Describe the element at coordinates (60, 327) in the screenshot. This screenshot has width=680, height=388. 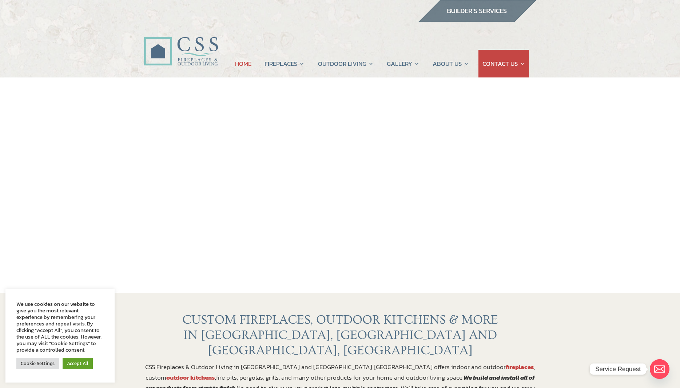
I see `div: We use cookies on our website to give you the most relevant experience by remembering your prefer...` at that location.